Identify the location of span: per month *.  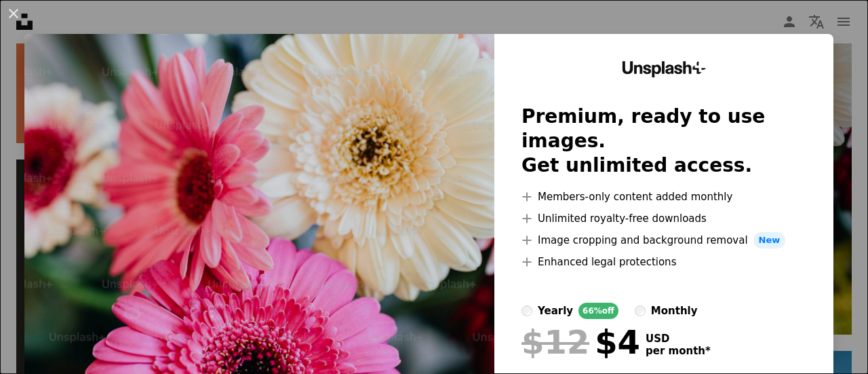
(678, 351).